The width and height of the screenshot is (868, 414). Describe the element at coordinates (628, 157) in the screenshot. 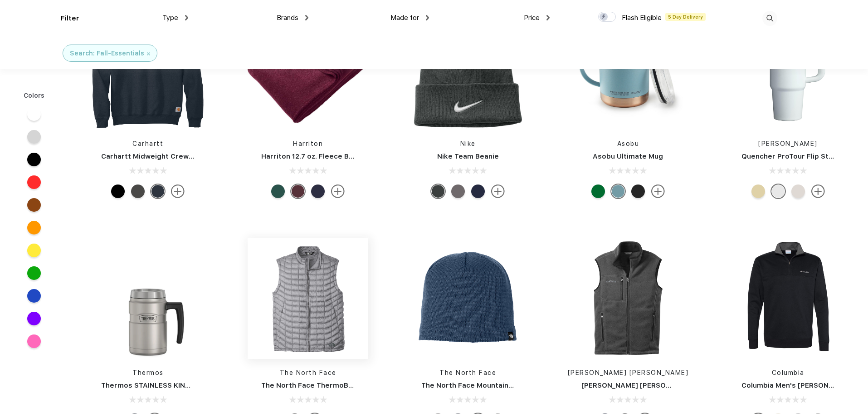

I see `a: Asobu Ultimate Mug` at that location.